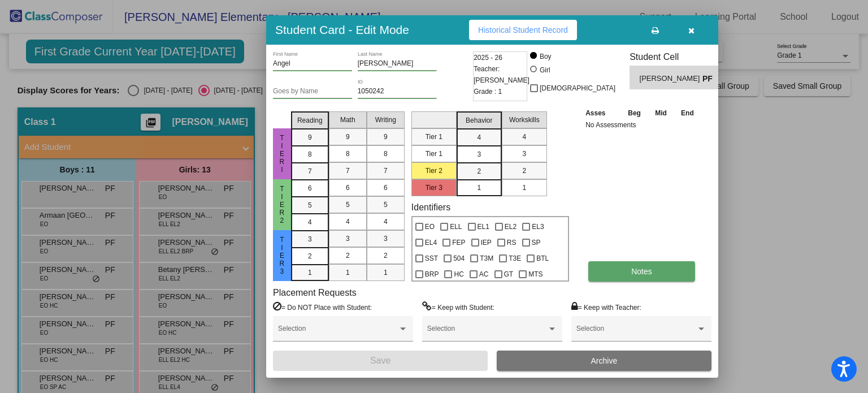  What do you see at coordinates (431, 243) in the screenshot?
I see `span: EL4` at bounding box center [431, 243].